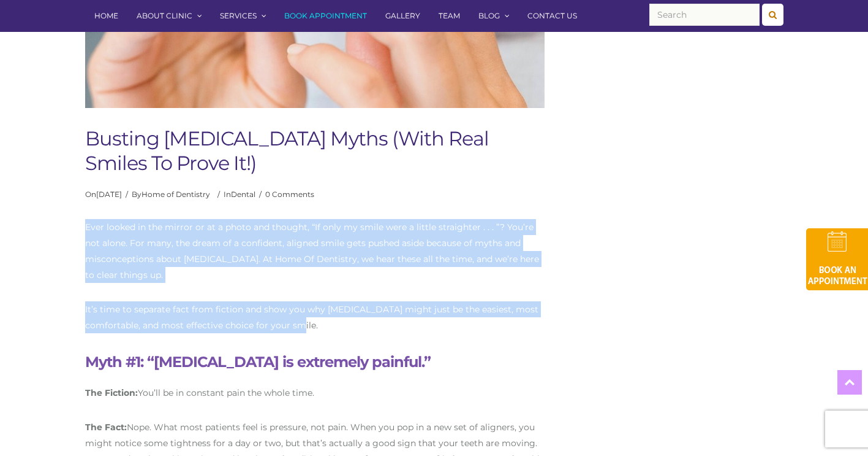  Describe the element at coordinates (850, 382) in the screenshot. I see `a: Top` at that location.